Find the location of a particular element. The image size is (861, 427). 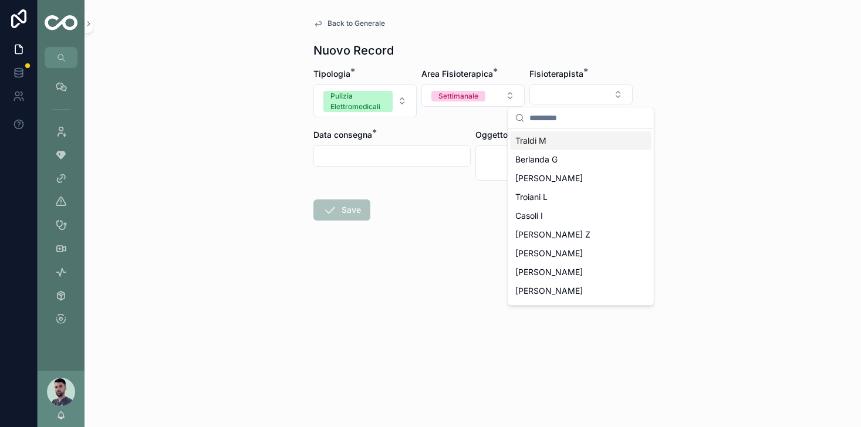

div: scrollable content is located at coordinates (61, 207).